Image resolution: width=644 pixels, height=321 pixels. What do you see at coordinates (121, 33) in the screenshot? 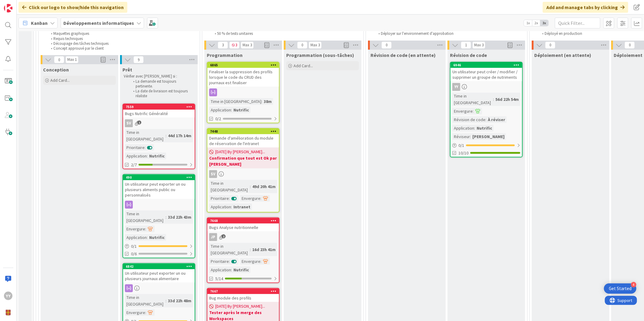
I see `li: Maquettes graphiques` at bounding box center [121, 33].